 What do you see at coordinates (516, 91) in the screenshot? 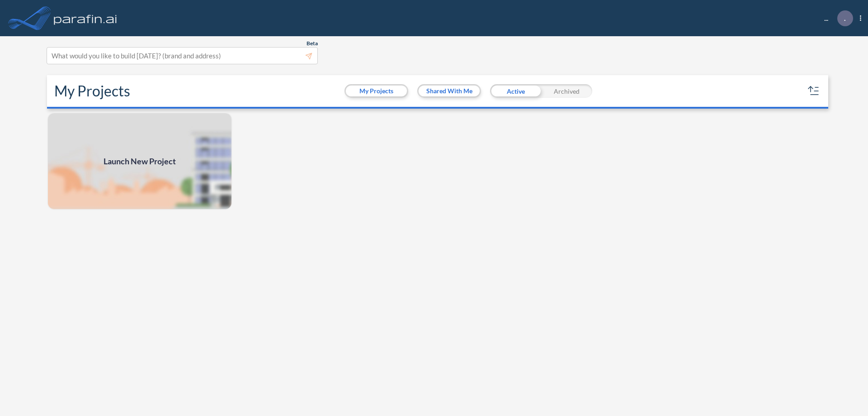
I see `div: Active` at bounding box center [516, 91].